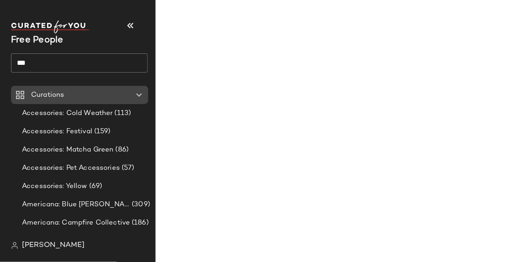 This screenshot has width=532, height=262. What do you see at coordinates (140, 241) in the screenshot?
I see `span: (270)` at bounding box center [140, 241].